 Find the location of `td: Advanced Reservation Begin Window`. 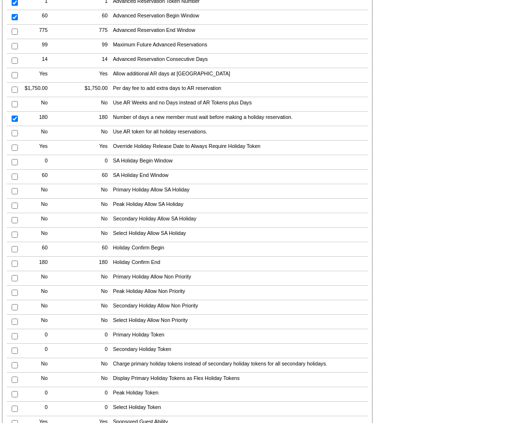

td: Advanced Reservation Begin Window is located at coordinates (239, 17).